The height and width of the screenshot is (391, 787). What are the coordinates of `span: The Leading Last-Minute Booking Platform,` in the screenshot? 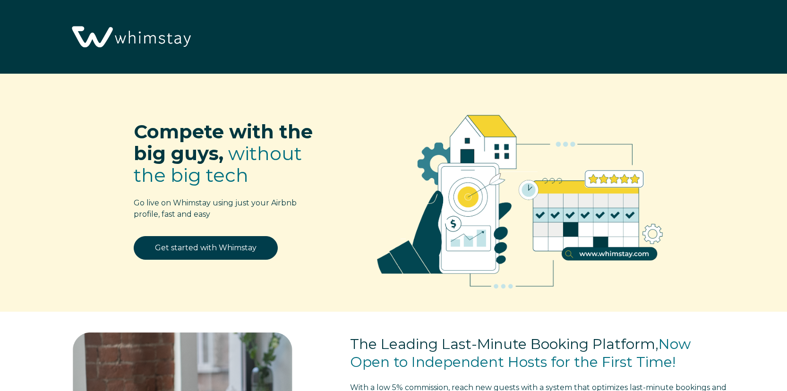 It's located at (504, 344).